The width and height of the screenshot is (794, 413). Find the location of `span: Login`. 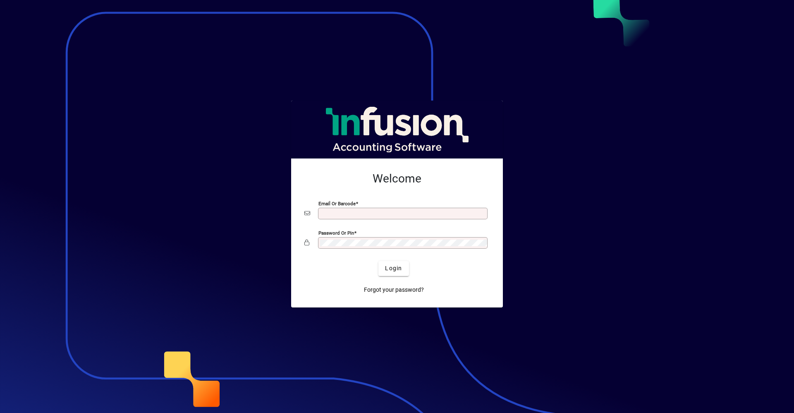

span: Login is located at coordinates (393, 268).